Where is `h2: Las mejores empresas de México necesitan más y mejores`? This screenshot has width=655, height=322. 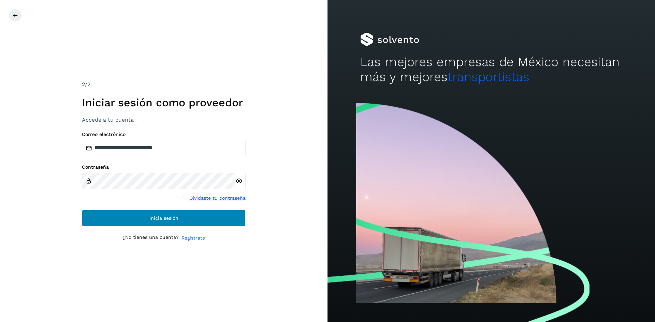 h2: Las mejores empresas de México necesitan más y mejores is located at coordinates (491, 70).